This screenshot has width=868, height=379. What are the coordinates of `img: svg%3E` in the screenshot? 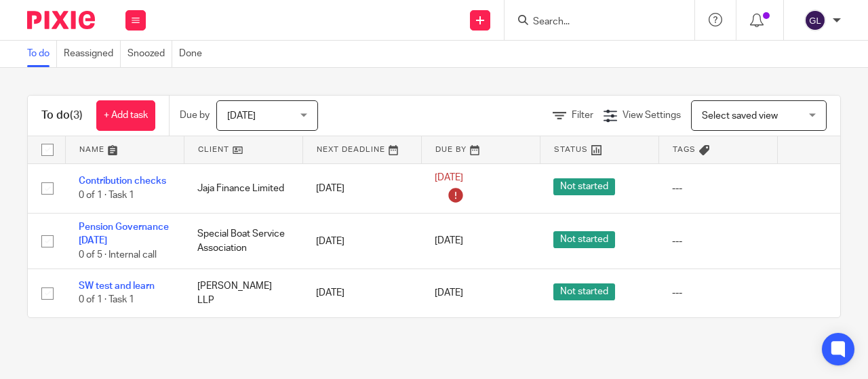 It's located at (815, 20).